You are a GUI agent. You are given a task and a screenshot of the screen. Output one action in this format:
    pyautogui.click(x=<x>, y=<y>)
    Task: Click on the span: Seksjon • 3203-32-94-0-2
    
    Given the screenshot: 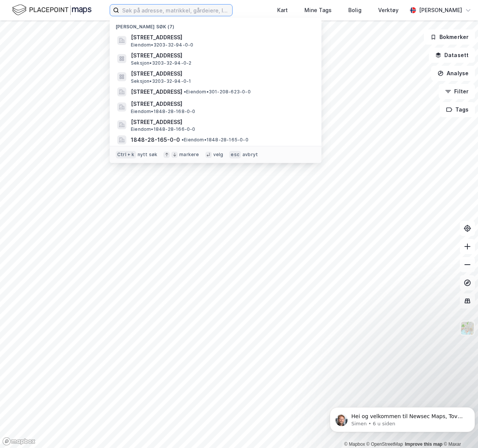 What is the action you would take?
    pyautogui.click(x=161, y=63)
    